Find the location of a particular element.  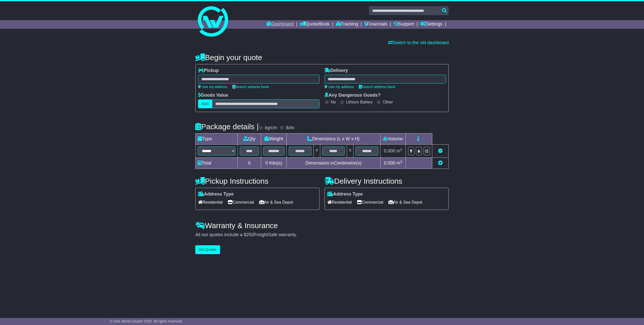

td: Volume is located at coordinates (393, 139).